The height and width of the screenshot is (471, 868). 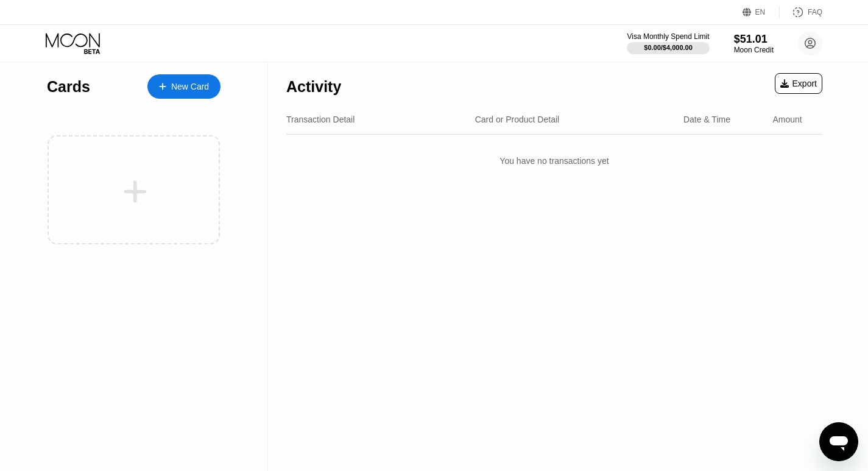 What do you see at coordinates (667, 37) in the screenshot?
I see `div: Visa Monthly Spend Limit` at bounding box center [667, 37].